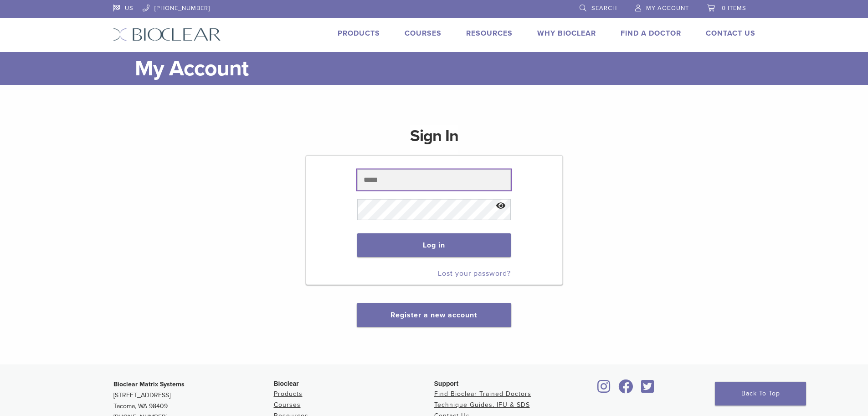  Describe the element at coordinates (501, 206) in the screenshot. I see `button: Show password` at that location.